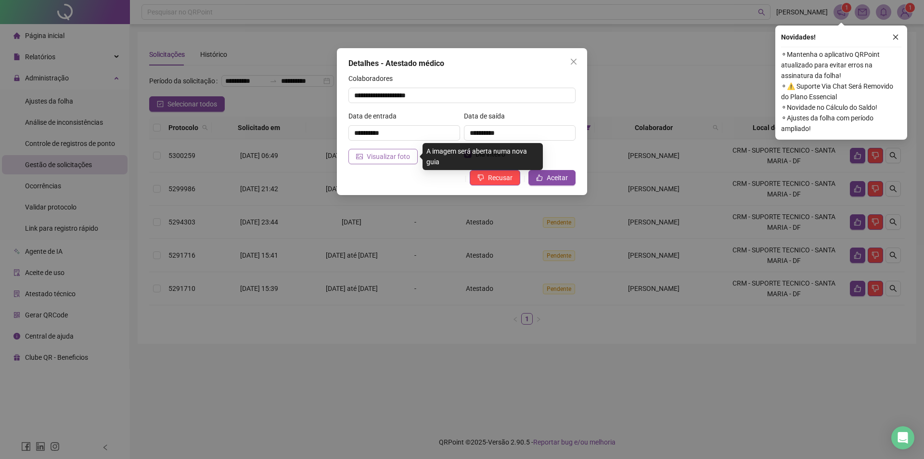 The height and width of the screenshot is (459, 924). What do you see at coordinates (481, 178) in the screenshot?
I see `span: dislike` at bounding box center [481, 178].